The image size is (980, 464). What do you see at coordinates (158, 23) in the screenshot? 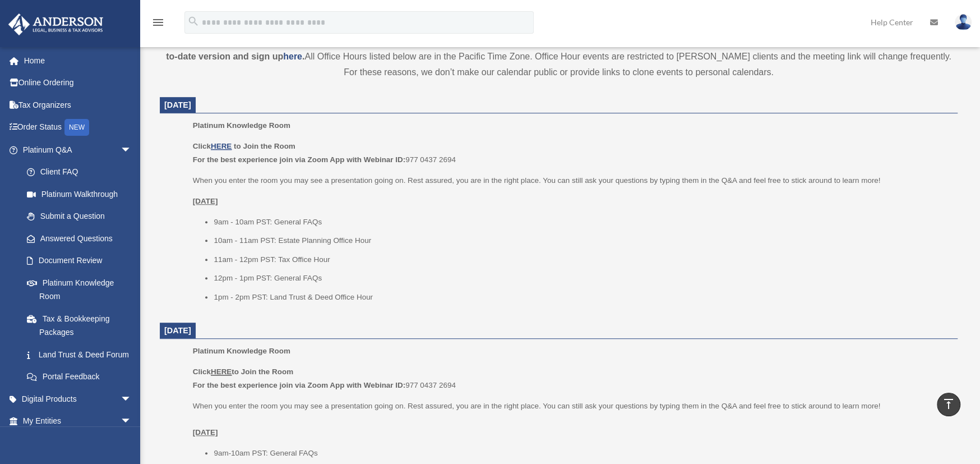
I see `i: menu` at bounding box center [158, 23].